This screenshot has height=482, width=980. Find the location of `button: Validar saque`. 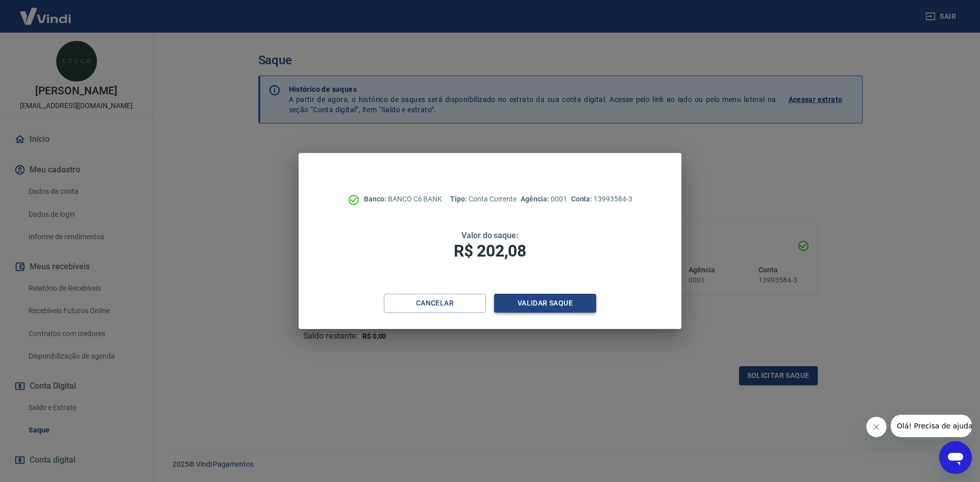

button: Validar saque is located at coordinates (545, 303).